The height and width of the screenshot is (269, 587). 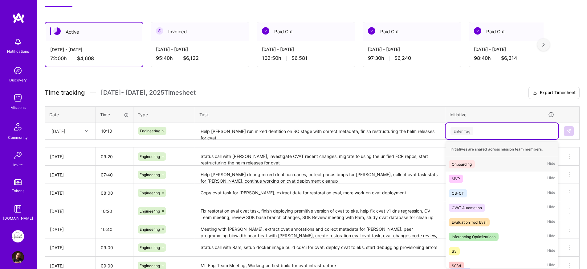 I want to click on img: Community, so click(x=18, y=127).